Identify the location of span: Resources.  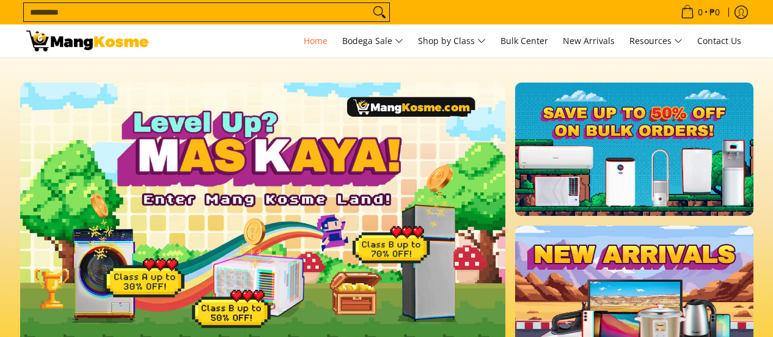
(656, 41).